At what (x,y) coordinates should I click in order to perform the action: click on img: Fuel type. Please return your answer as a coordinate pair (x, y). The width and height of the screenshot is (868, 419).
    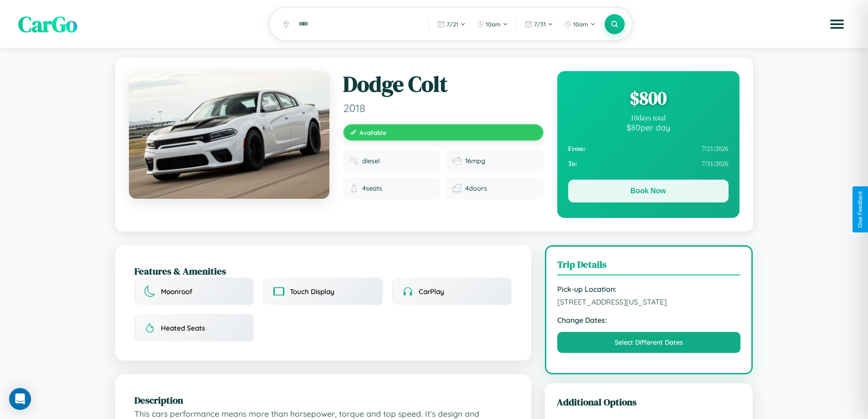
    Looking at the image, I should click on (354, 161).